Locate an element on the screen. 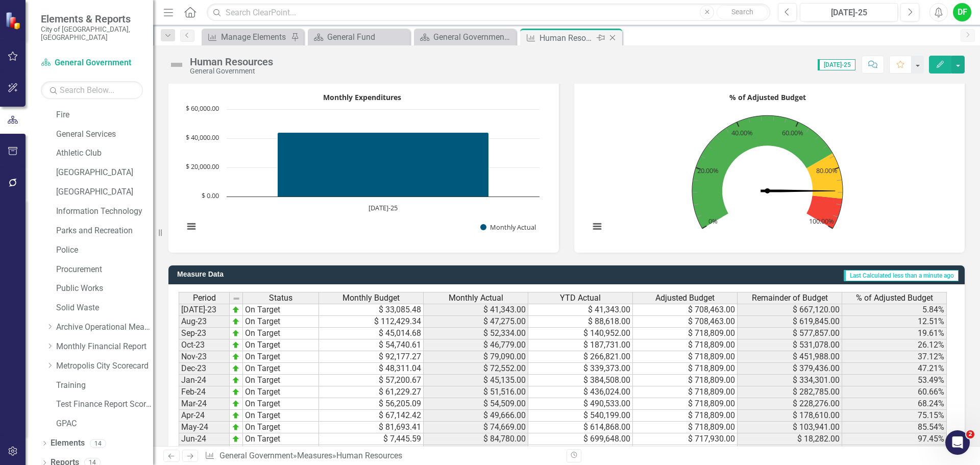 The width and height of the screenshot is (980, 465). td: $ 112,429.34 is located at coordinates (371, 321).